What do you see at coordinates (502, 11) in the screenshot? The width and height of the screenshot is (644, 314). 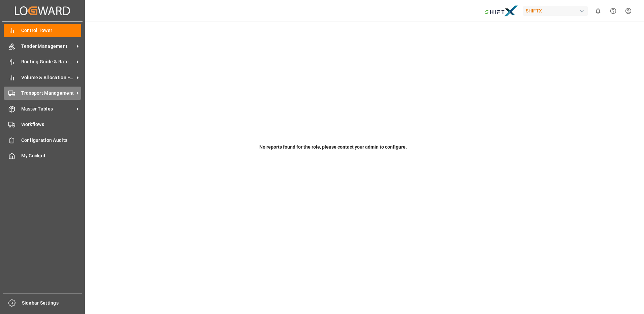 I see `img: Bildschirmfoto%202024-11-13%20um%2009.31.44.png_1731487080.png` at bounding box center [502, 11].